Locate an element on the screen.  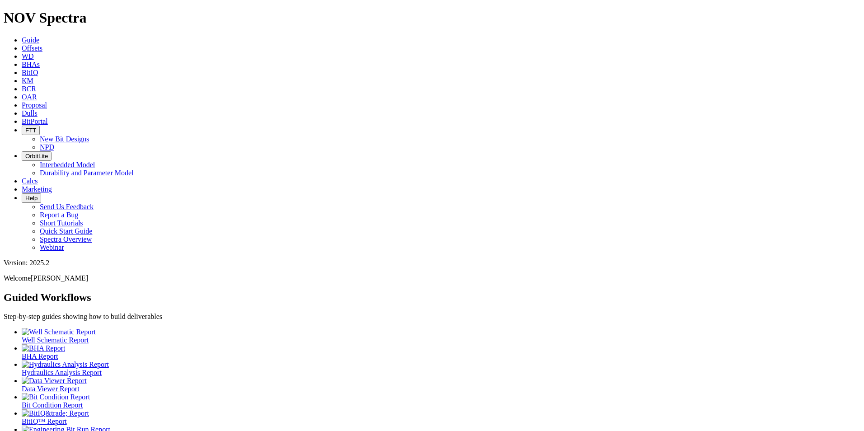
a: BitPortal is located at coordinates (35, 121).